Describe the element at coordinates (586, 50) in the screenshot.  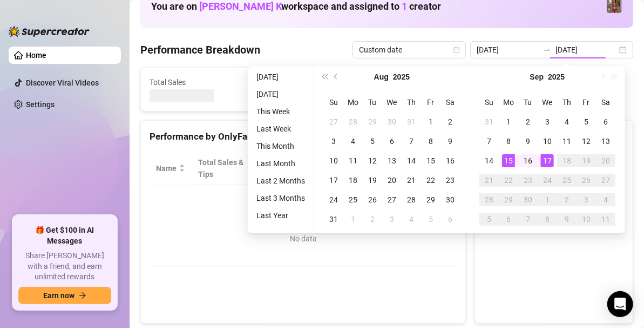
I see `input: End date` at that location.